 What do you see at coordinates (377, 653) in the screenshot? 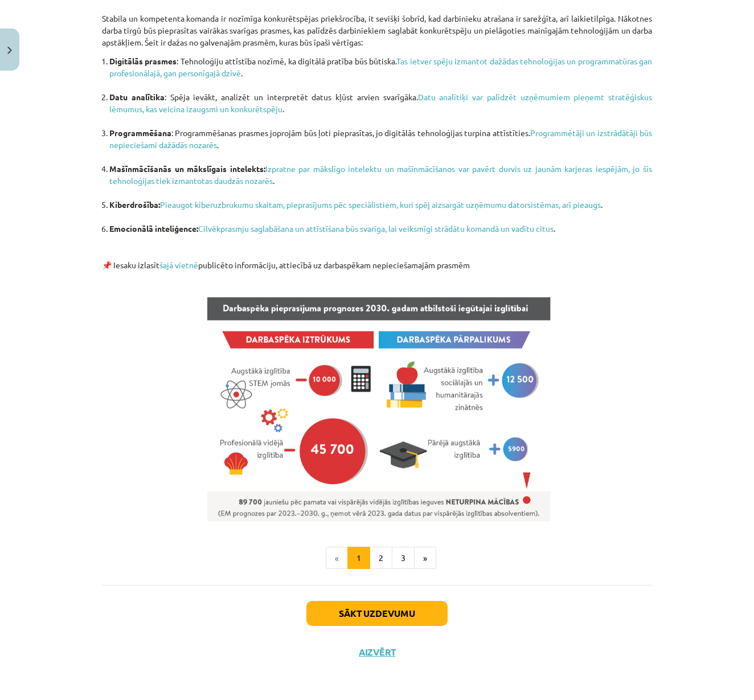
I see `button: Aizvērt` at bounding box center [377, 653].